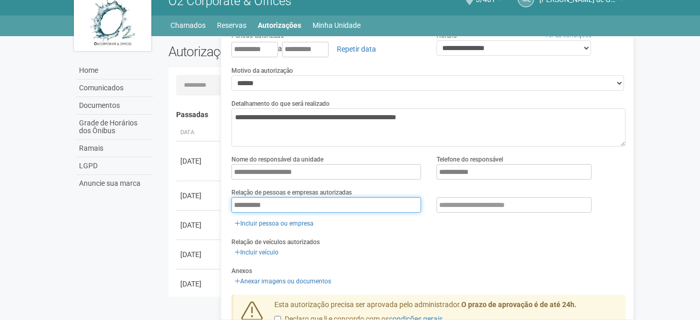 This screenshot has width=700, height=320. What do you see at coordinates (397, 115) in the screenshot?
I see `h4: Passadas` at bounding box center [397, 115].